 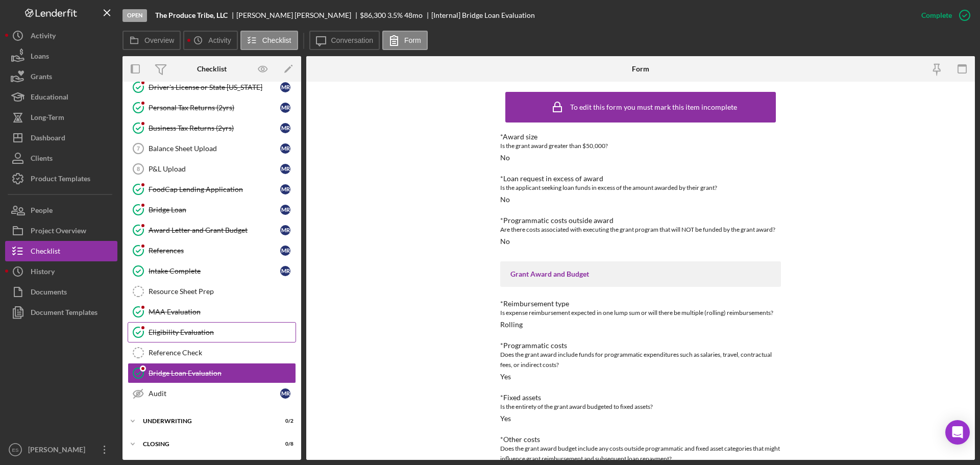 What do you see at coordinates (215, 148) in the screenshot?
I see `div: Balance Sheet Upload` at bounding box center [215, 148].